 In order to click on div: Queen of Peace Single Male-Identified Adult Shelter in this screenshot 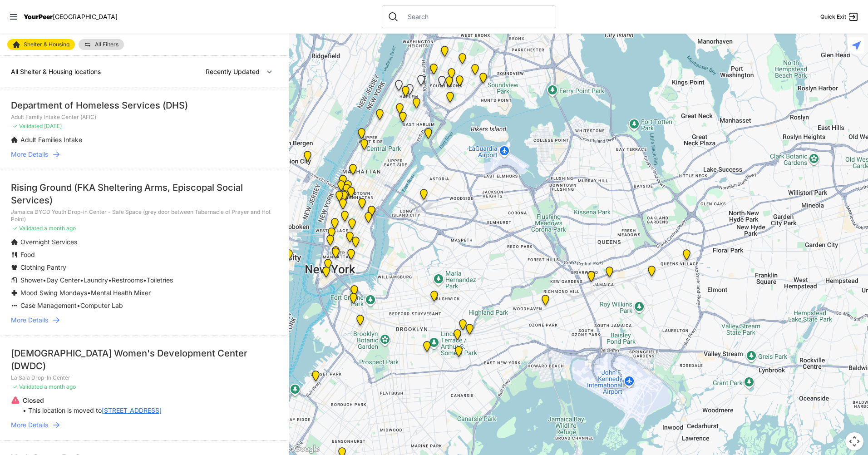, I will do `click(442, 83)`.